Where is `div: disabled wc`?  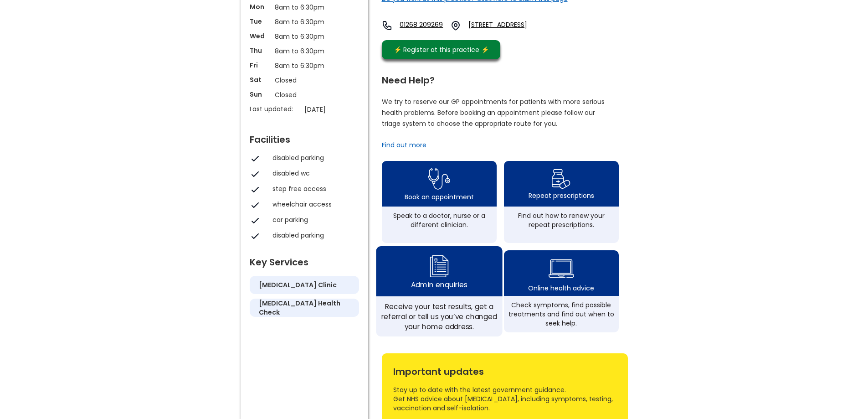
div: disabled wc is located at coordinates (314, 173).